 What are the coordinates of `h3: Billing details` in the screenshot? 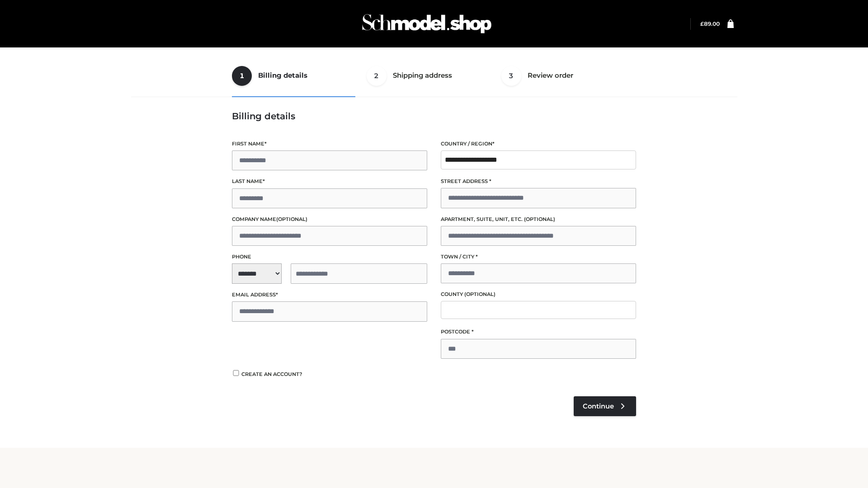 It's located at (434, 116).